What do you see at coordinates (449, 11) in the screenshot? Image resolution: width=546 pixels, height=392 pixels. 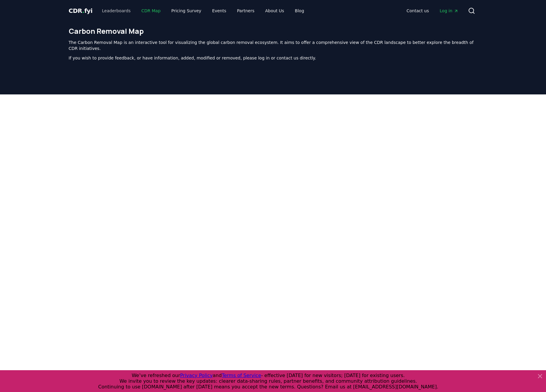 I see `a: Log in` at bounding box center [449, 11].